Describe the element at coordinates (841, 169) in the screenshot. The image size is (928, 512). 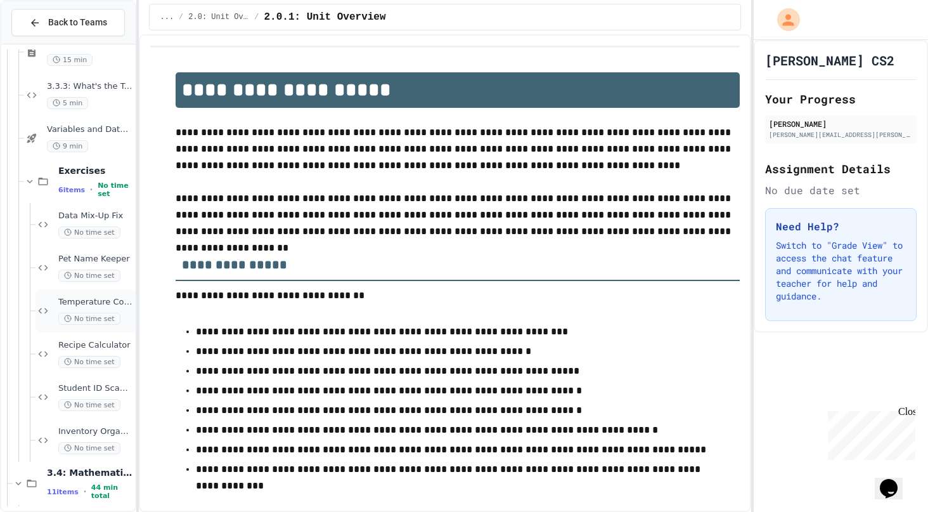
I see `h2: Assignment Details` at that location.